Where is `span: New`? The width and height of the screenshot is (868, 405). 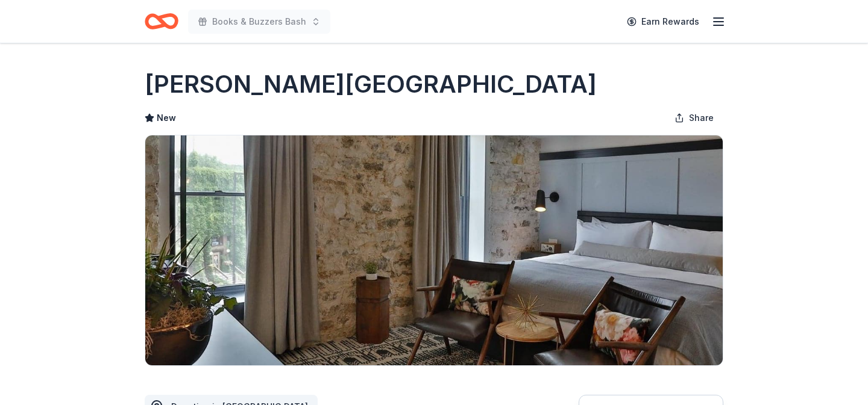
span: New is located at coordinates (166, 118).